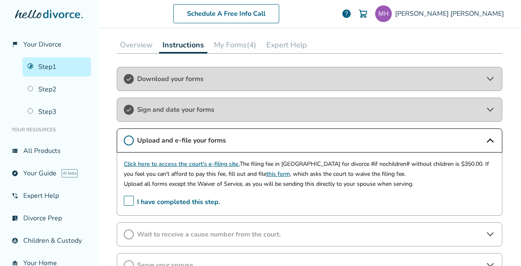 The height and width of the screenshot is (266, 521). I want to click on a: help, so click(347, 14).